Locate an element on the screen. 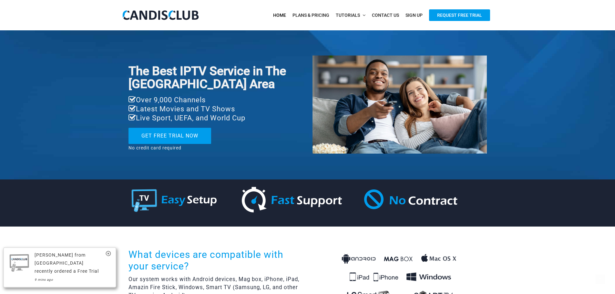 Image resolution: width=615 pixels, height=294 pixels. a: Home is located at coordinates (280, 15).